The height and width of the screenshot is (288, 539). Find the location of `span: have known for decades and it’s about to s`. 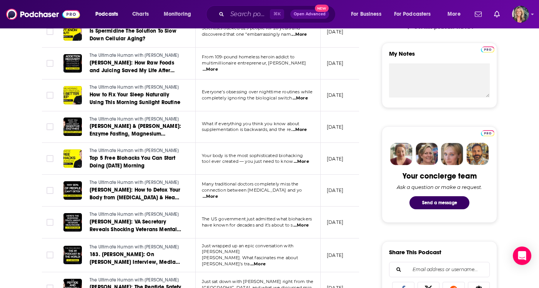

span: have known for decades and it’s about to s is located at coordinates (247, 225).